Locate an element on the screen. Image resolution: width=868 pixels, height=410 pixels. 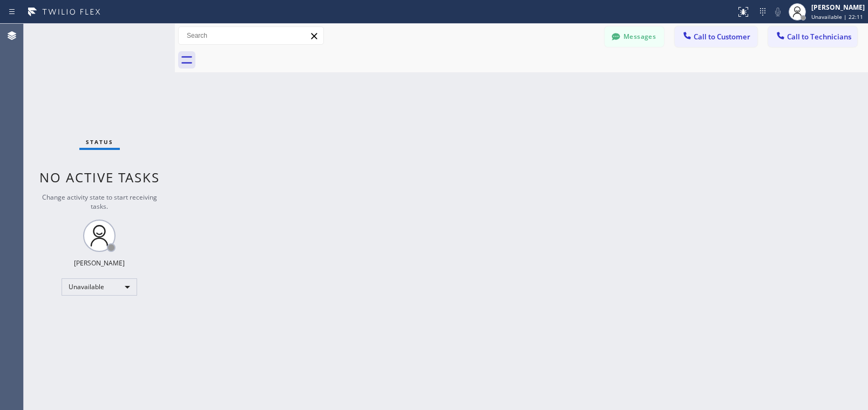
span: Change activity state to start receiving tasks. is located at coordinates (99, 202).